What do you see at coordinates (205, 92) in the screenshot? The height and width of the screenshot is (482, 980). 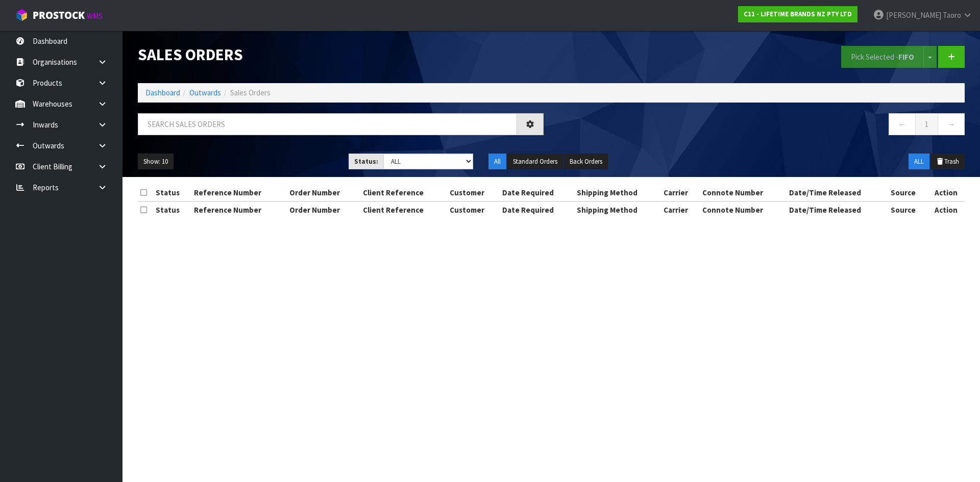 I see `a: Outwards` at bounding box center [205, 92].